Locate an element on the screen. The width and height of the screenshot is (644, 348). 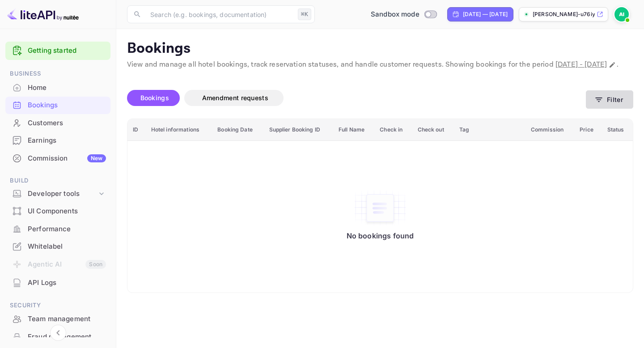
div: CommissionNew is located at coordinates (58, 158).